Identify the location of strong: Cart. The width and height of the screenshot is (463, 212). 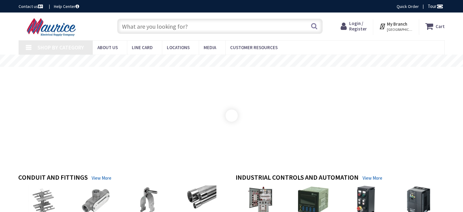
(441, 26).